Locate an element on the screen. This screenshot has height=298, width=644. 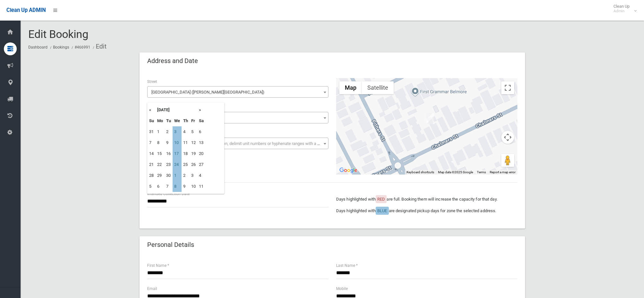
td: 16 is located at coordinates (169, 154).